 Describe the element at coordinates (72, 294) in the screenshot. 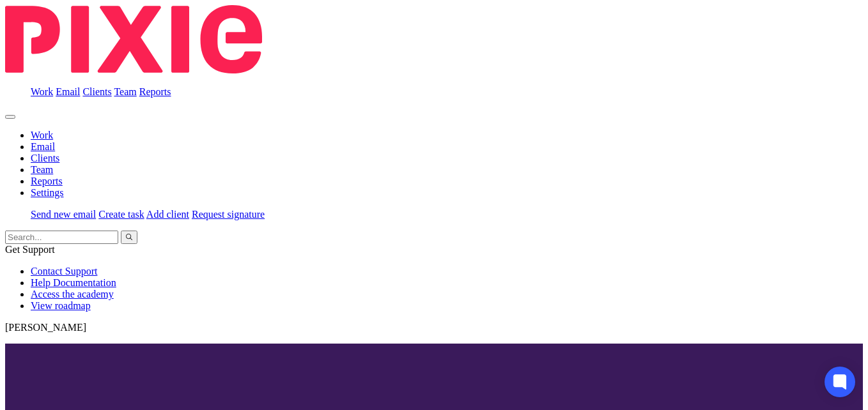

I see `a: Access the academy` at that location.